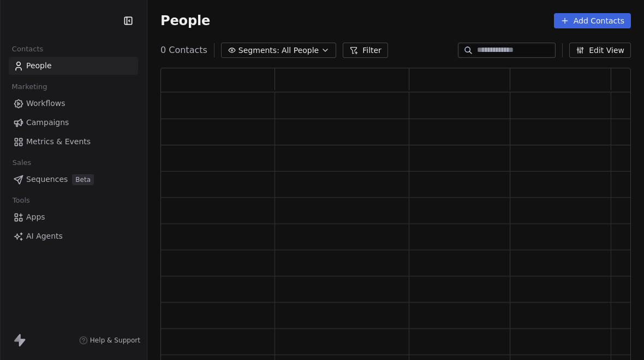 The image size is (644, 360). I want to click on span: Contacts, so click(27, 49).